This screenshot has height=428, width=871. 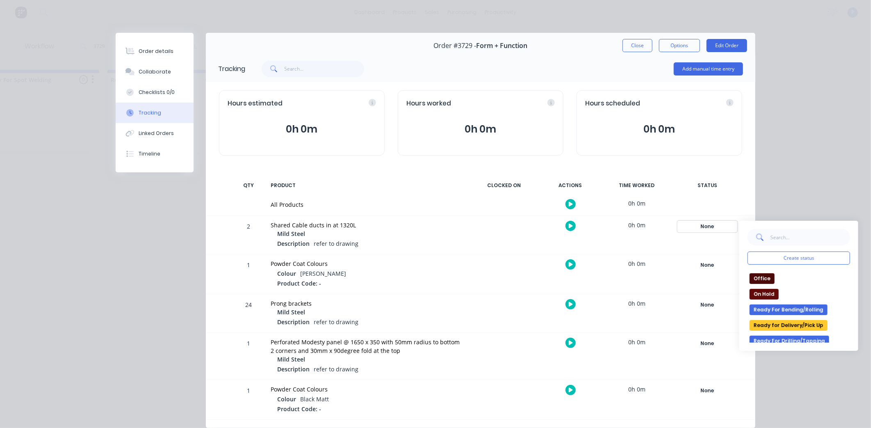 What do you see at coordinates (248, 314) in the screenshot?
I see `div: 24` at bounding box center [248, 314].